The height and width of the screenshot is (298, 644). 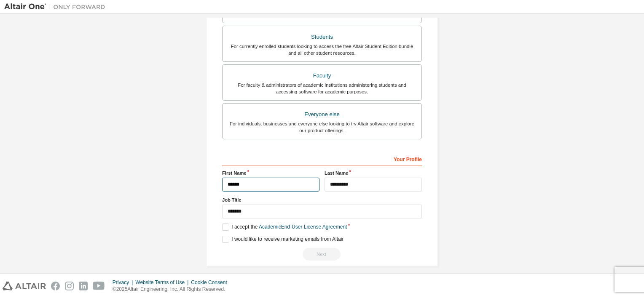 I want to click on img: linkedin.svg, so click(x=83, y=286).